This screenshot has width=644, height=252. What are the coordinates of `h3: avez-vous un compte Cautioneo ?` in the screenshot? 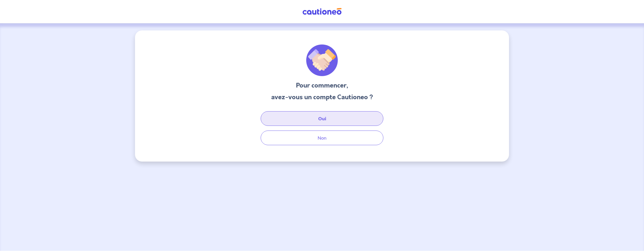 It's located at (322, 97).